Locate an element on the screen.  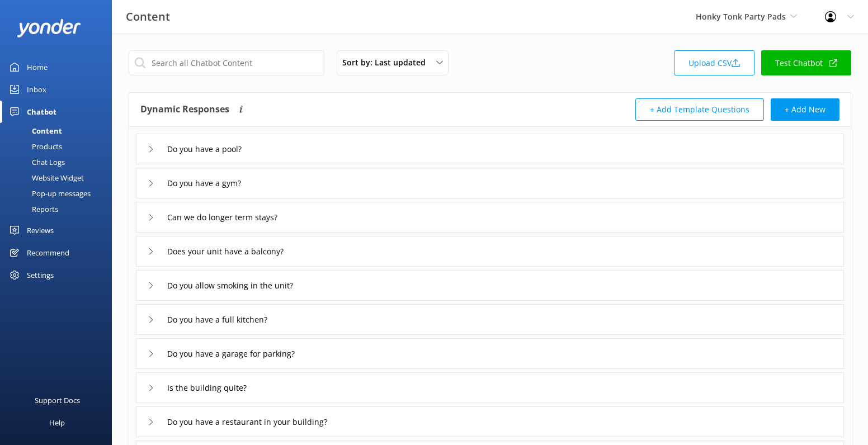
h4: Dynamic Responses is located at coordinates (185, 110).